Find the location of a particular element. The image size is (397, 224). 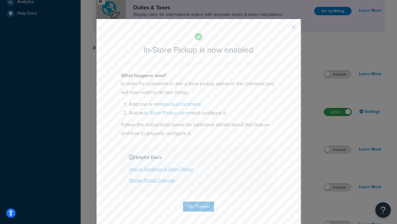

p: In order for customers to see a store pickup option in the checkout you will now need to do two t... is located at coordinates (199, 88).